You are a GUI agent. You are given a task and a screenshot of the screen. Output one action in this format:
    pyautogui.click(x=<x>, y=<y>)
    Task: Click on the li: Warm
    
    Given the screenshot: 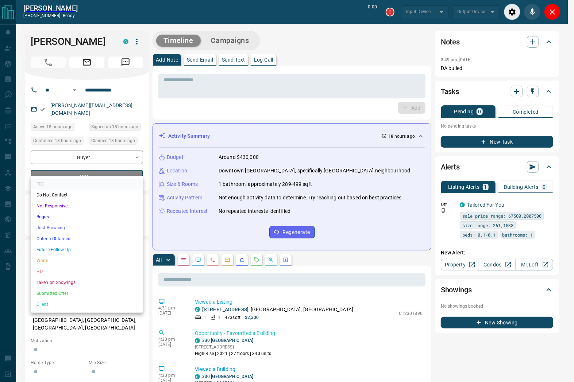 What is the action you would take?
    pyautogui.click(x=87, y=261)
    